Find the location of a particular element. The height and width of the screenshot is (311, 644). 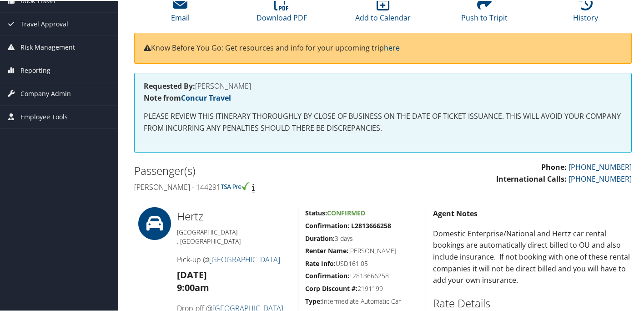

span: Employee Tools is located at coordinates (44, 116).